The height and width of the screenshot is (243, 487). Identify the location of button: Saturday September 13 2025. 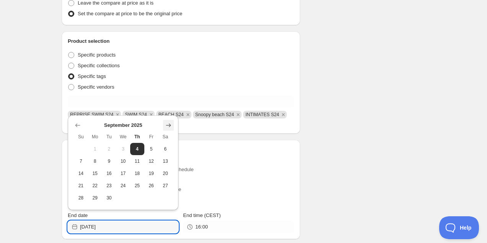
(165, 162).